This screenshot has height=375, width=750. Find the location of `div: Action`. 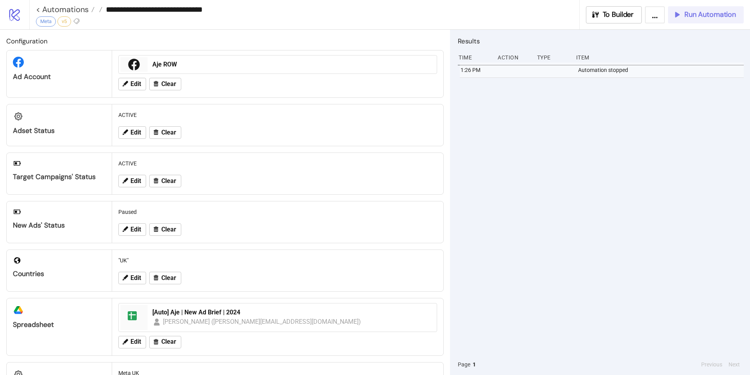

div: Action is located at coordinates (514, 57).